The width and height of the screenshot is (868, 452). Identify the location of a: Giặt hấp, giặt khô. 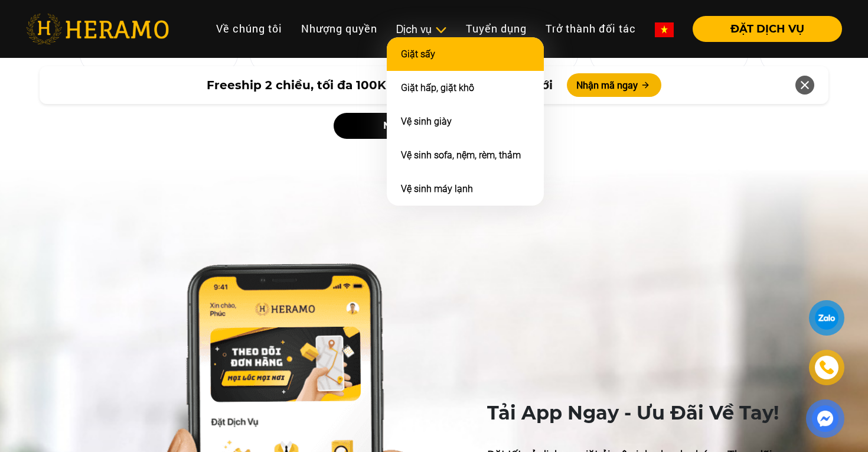
(437, 87).